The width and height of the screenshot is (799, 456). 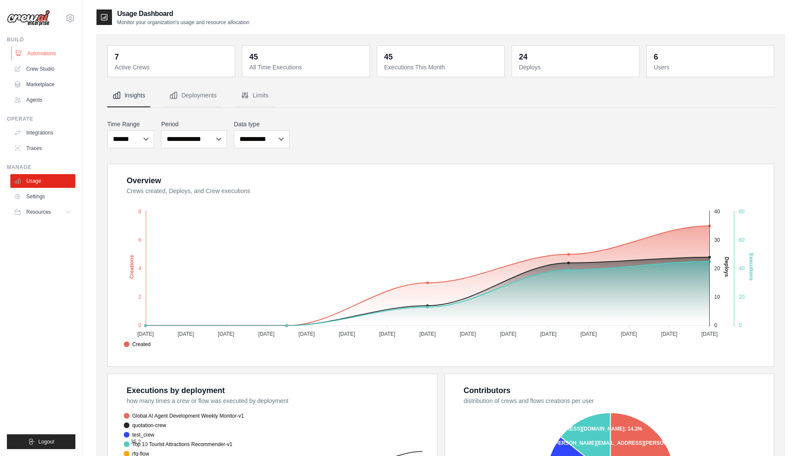 What do you see at coordinates (717, 240) in the screenshot?
I see `tspan: 30` at bounding box center [717, 240].